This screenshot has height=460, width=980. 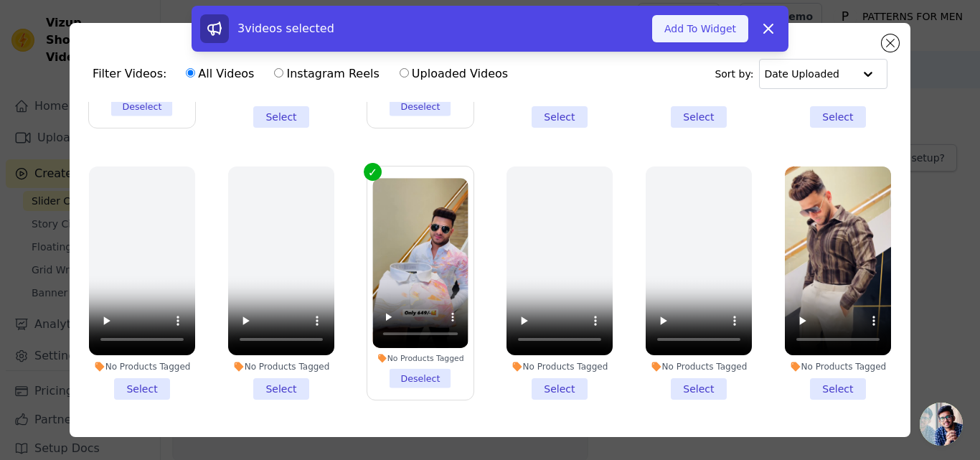 What do you see at coordinates (801, 74) in the screenshot?
I see `div: Sort by:` at bounding box center [801, 74].